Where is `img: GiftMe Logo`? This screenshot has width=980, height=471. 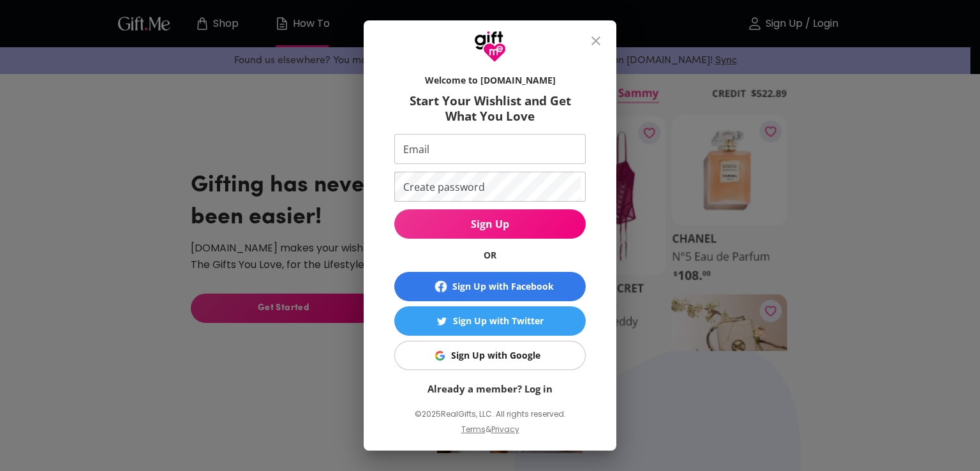
img: GiftMe Logo is located at coordinates (490, 46).